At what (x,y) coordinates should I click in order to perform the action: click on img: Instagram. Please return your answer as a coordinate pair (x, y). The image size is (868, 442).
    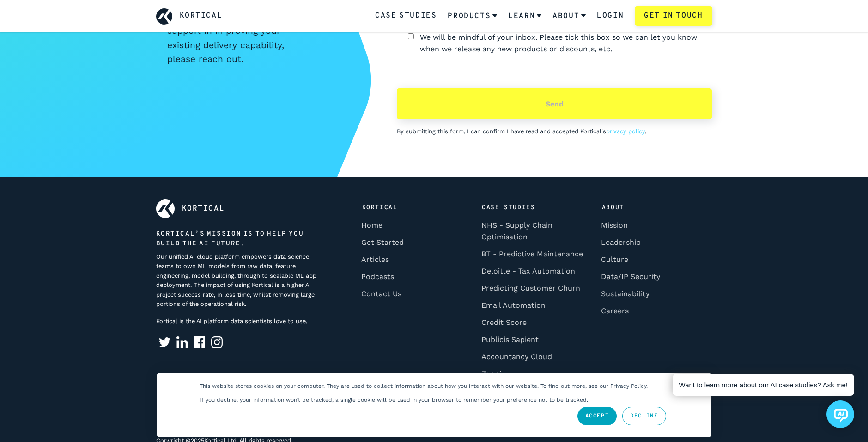
    Looking at the image, I should click on (216, 341).